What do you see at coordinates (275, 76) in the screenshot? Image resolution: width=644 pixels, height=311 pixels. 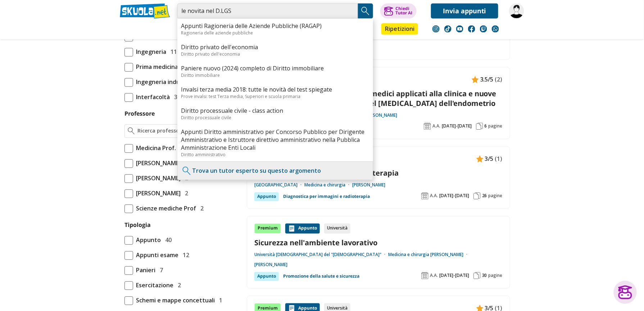 I see `div: Diritto immobiliare` at bounding box center [275, 76].